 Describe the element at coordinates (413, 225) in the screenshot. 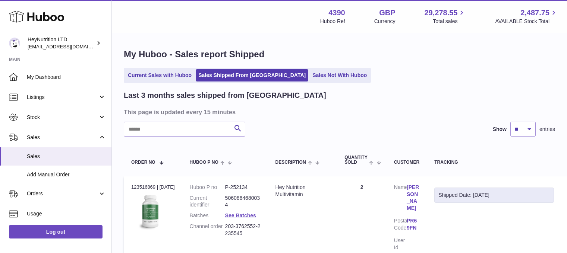

I see `a: PR6 9FN` at that location.